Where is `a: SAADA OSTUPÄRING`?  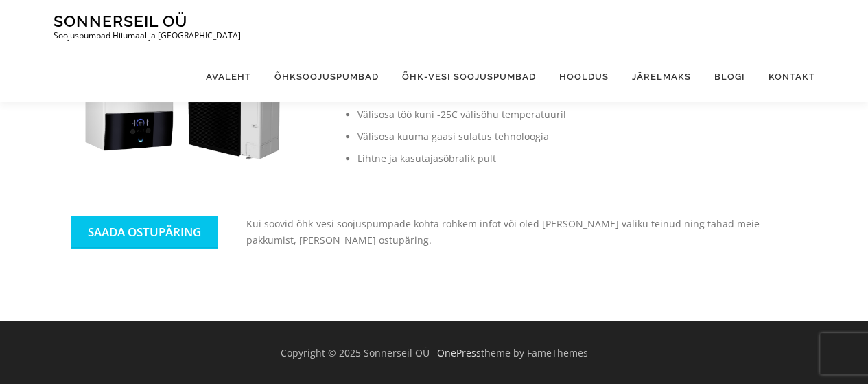
a: SAADA OSTUPÄRING is located at coordinates (144, 231).